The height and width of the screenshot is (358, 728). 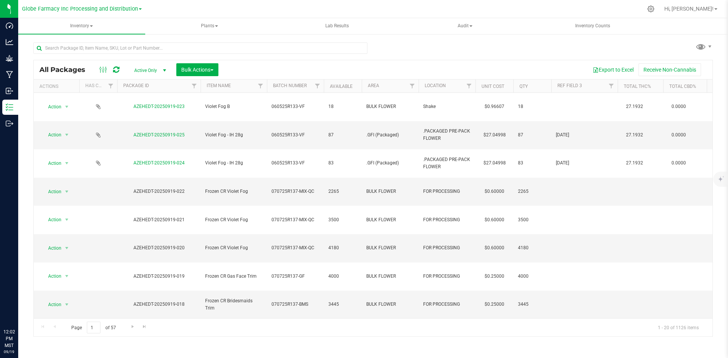 I want to click on inline-svg: Dashboard, so click(x=9, y=26).